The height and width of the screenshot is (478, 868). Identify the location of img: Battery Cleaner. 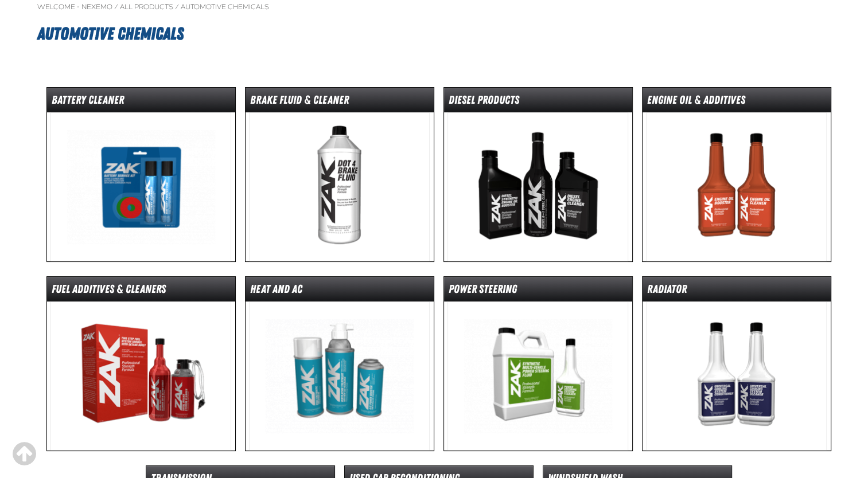
(141, 187).